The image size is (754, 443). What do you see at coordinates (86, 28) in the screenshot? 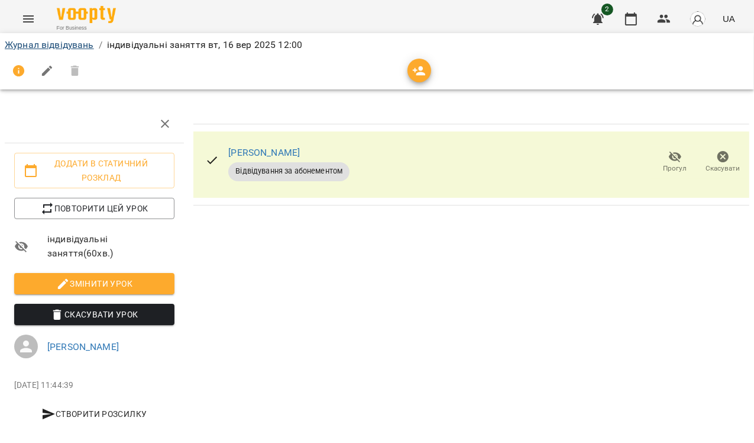
I see `span: For Business` at bounding box center [86, 28].